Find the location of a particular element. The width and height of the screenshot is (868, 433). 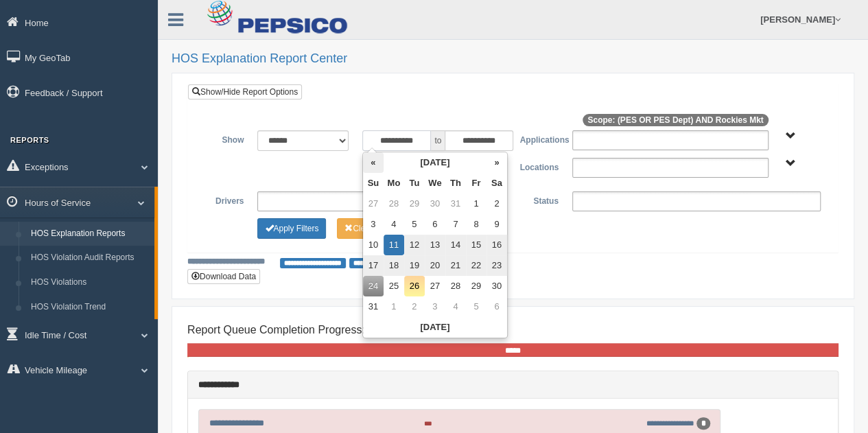

th: Tu is located at coordinates (415, 183).